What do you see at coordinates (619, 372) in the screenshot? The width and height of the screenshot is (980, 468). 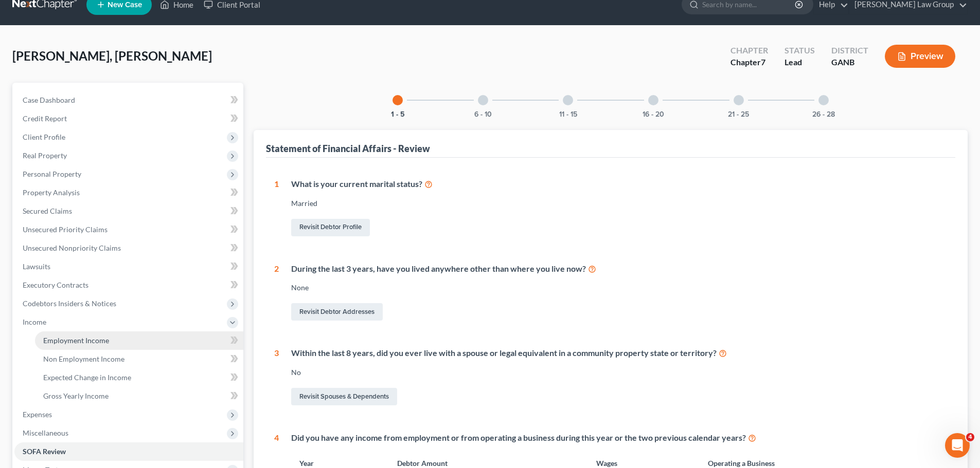 I see `div: No` at bounding box center [619, 372].